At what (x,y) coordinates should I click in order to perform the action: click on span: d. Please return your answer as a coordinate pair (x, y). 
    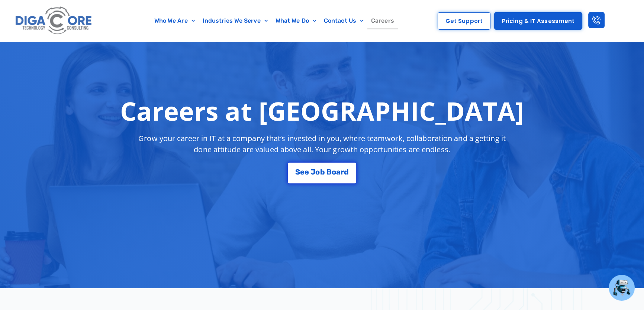
    Looking at the image, I should click on (346, 172).